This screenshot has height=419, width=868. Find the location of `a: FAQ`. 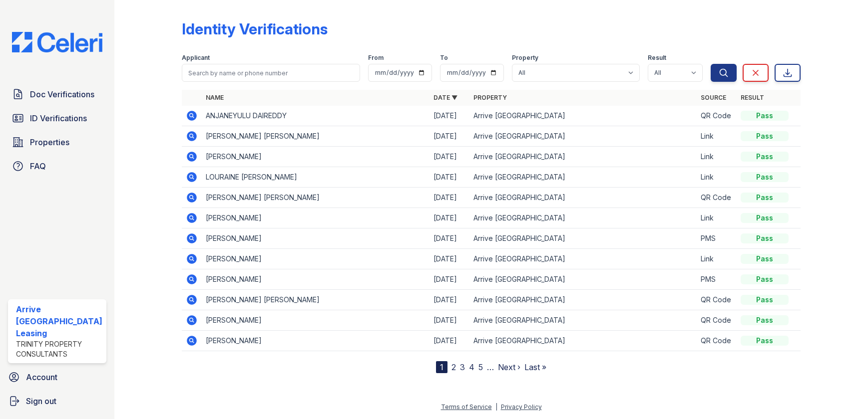

a: FAQ is located at coordinates (57, 166).